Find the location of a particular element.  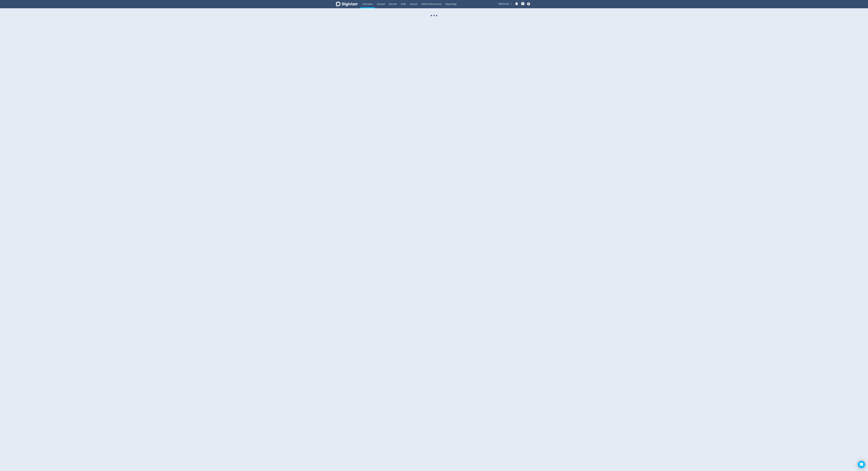

span: IMB Bank is located at coordinates (504, 4).